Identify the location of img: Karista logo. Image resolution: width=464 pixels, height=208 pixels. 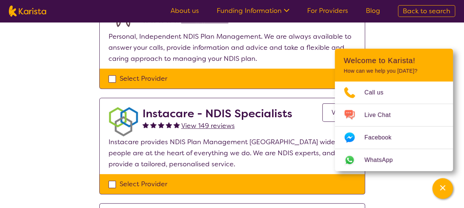
(27, 11).